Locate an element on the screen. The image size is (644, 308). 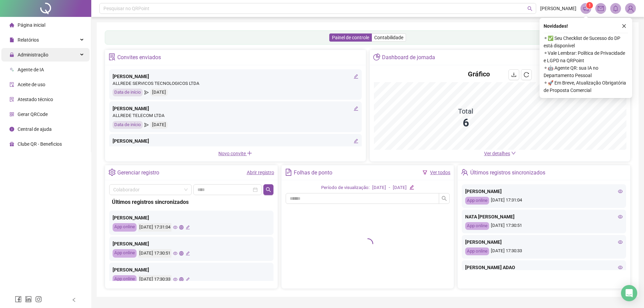
div: Folhas de ponto is located at coordinates (313, 173).